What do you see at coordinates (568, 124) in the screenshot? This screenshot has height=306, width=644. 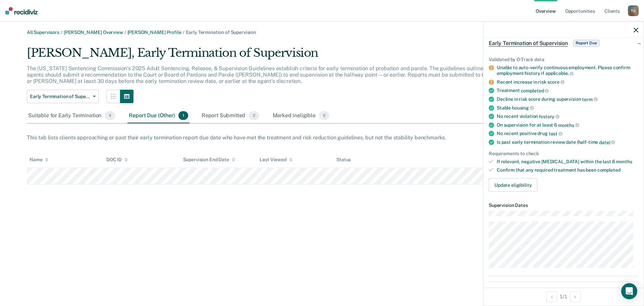 I see `div: On supervision for at least 6` at bounding box center [568, 124].